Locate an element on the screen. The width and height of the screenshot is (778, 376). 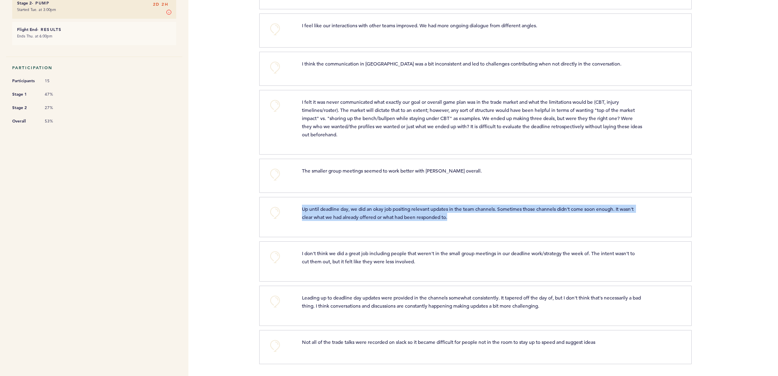
span: Stage 1 is located at coordinates (24, 94).